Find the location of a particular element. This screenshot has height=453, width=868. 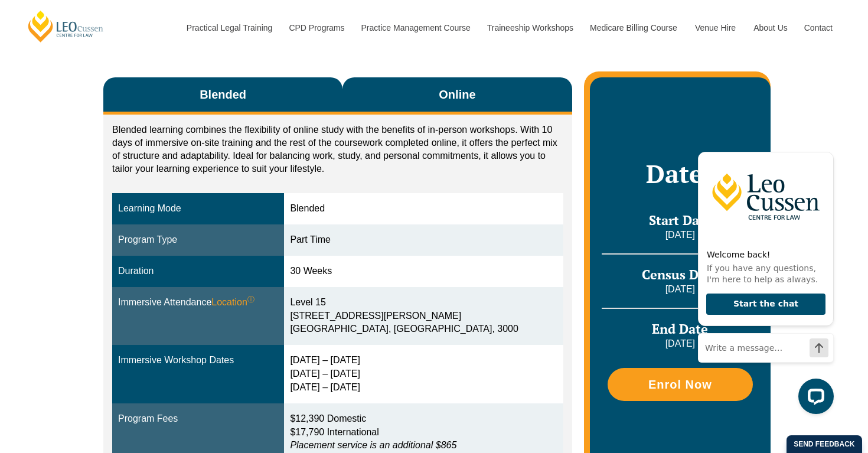

div: Learning Mode is located at coordinates (198, 209).